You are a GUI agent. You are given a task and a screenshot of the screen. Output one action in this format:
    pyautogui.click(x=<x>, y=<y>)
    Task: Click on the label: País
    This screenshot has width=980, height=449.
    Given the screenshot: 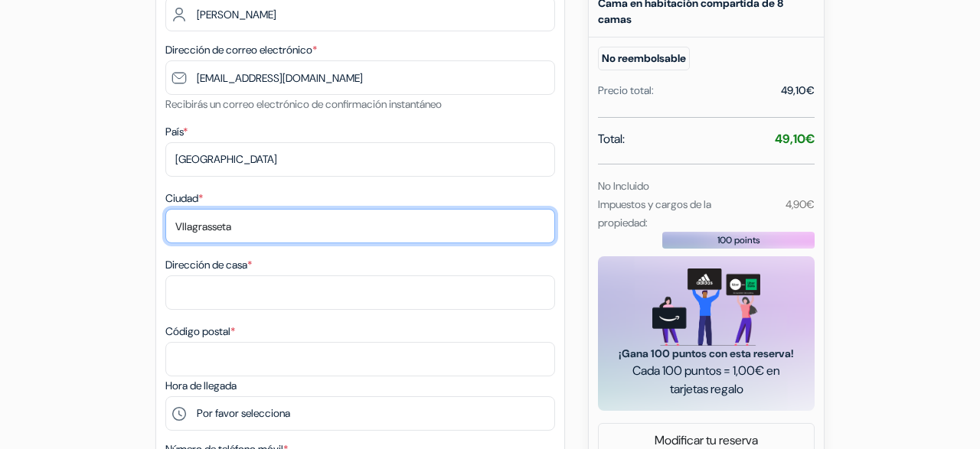 What is the action you would take?
    pyautogui.click(x=176, y=131)
    